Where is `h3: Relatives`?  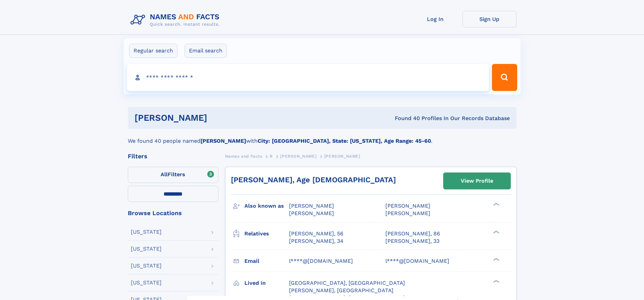
h3: Relatives is located at coordinates (267, 234).